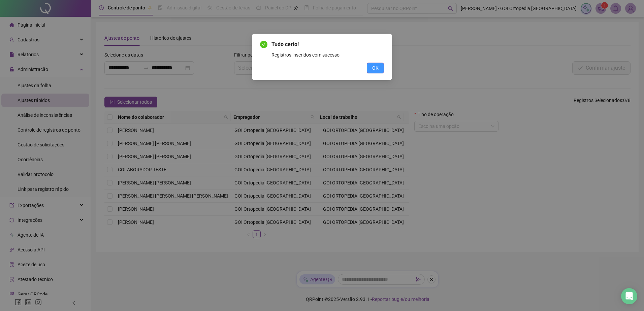 The image size is (644, 311). Describe the element at coordinates (375, 68) in the screenshot. I see `button: OK` at that location.